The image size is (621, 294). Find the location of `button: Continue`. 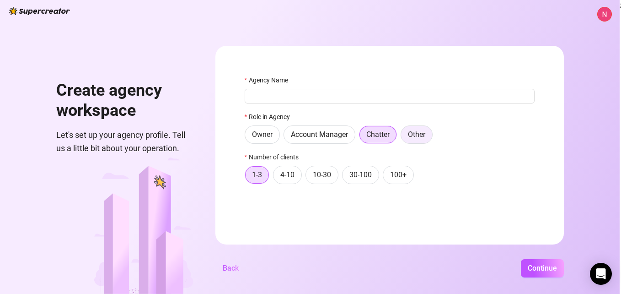

button: Continue is located at coordinates (543, 268).